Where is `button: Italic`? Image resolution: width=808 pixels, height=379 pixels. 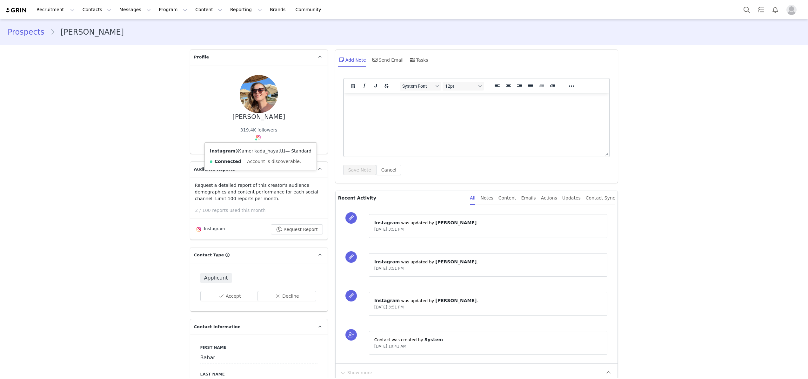 button: Italic is located at coordinates (364, 86).